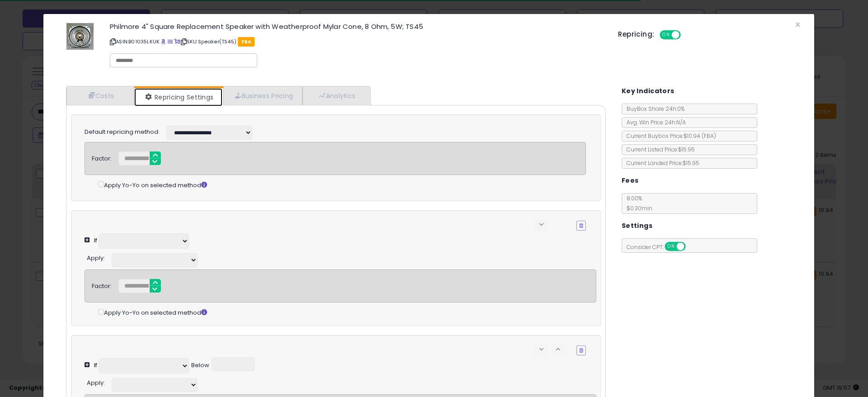 This screenshot has height=397, width=868. What do you see at coordinates (170, 41) in the screenshot?
I see `a: All offer listings` at bounding box center [170, 41].